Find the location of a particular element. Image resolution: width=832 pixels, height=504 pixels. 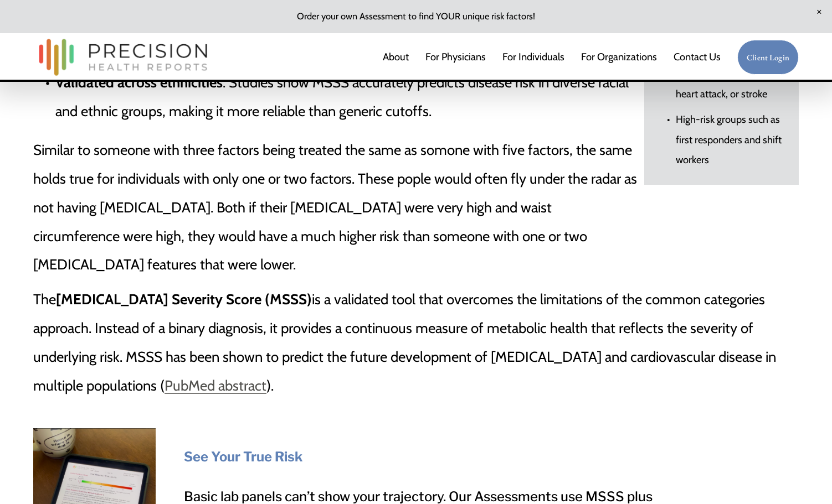

a: Client Login is located at coordinates (768, 57).